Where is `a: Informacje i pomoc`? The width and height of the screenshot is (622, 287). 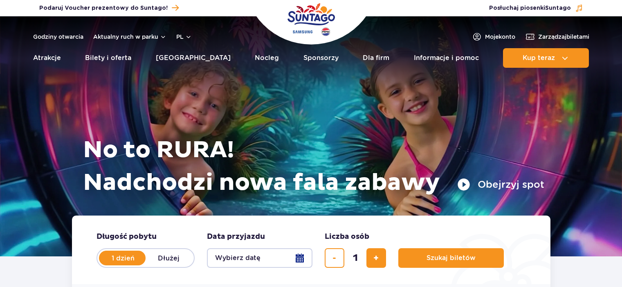 a: Informacje i pomoc is located at coordinates (446, 58).